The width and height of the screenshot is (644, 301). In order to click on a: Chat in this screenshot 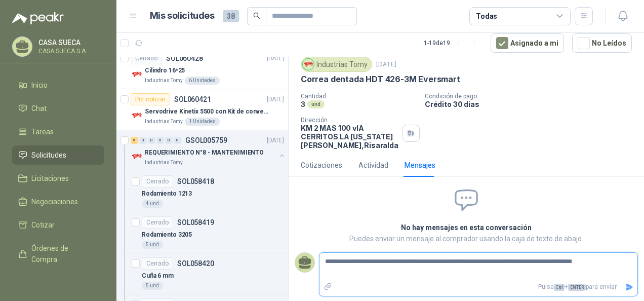, I will do `click(58, 109)`.